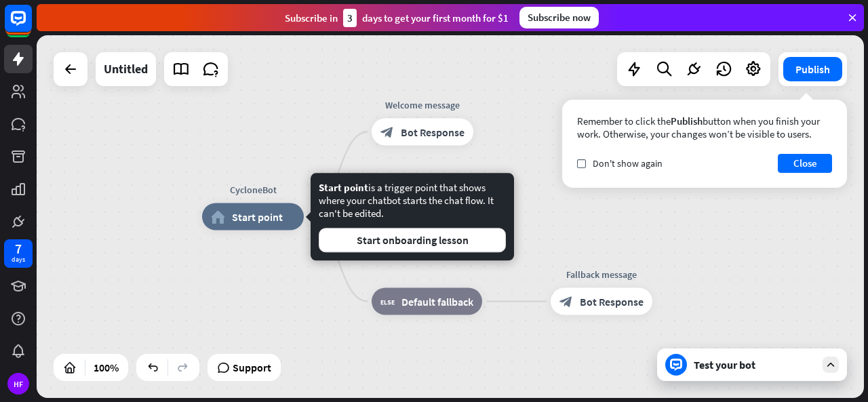  What do you see at coordinates (350, 18) in the screenshot?
I see `div: 3` at bounding box center [350, 18].